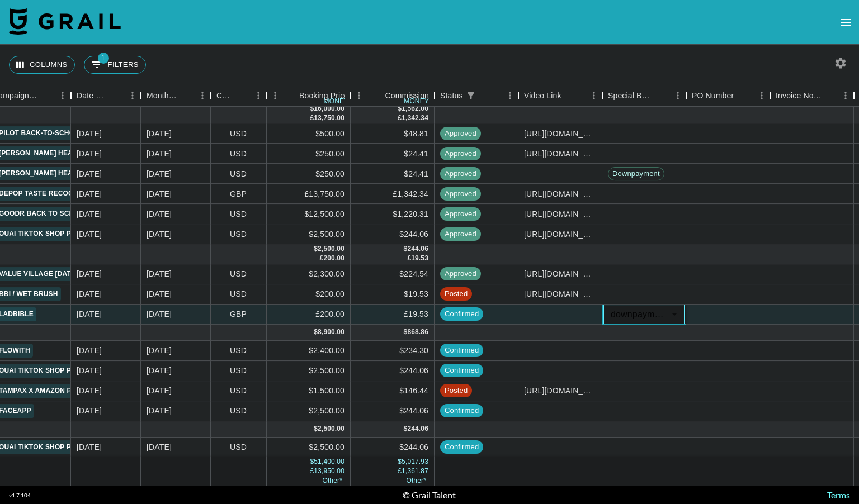 The height and width of the screenshot is (504, 859). I want to click on div: £1,342.34, so click(393, 194).